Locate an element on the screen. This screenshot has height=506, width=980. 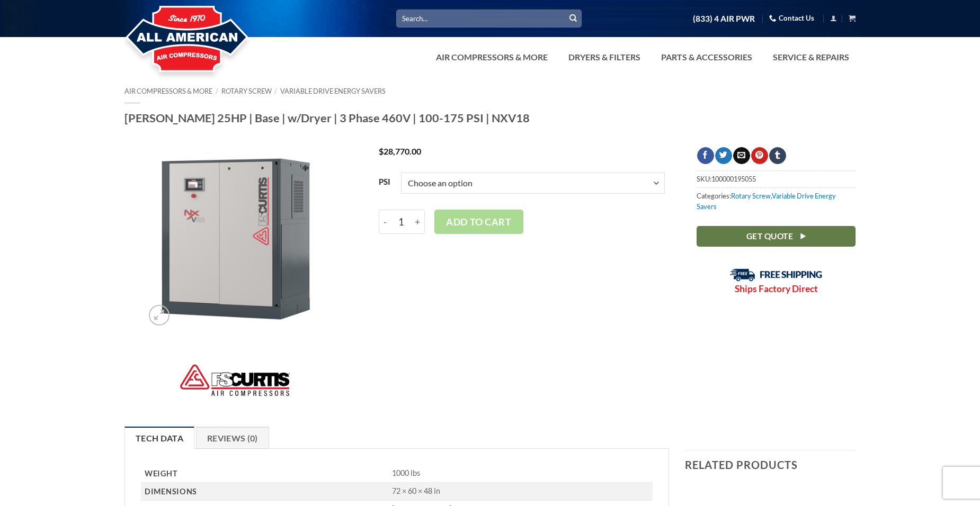
span: Categories: , is located at coordinates (775, 201).